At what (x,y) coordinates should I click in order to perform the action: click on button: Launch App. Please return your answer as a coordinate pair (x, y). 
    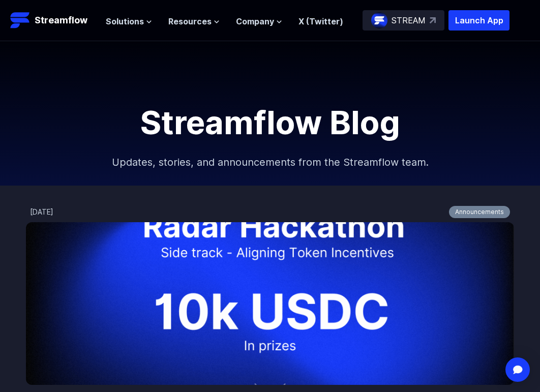
    Looking at the image, I should click on (478, 21).